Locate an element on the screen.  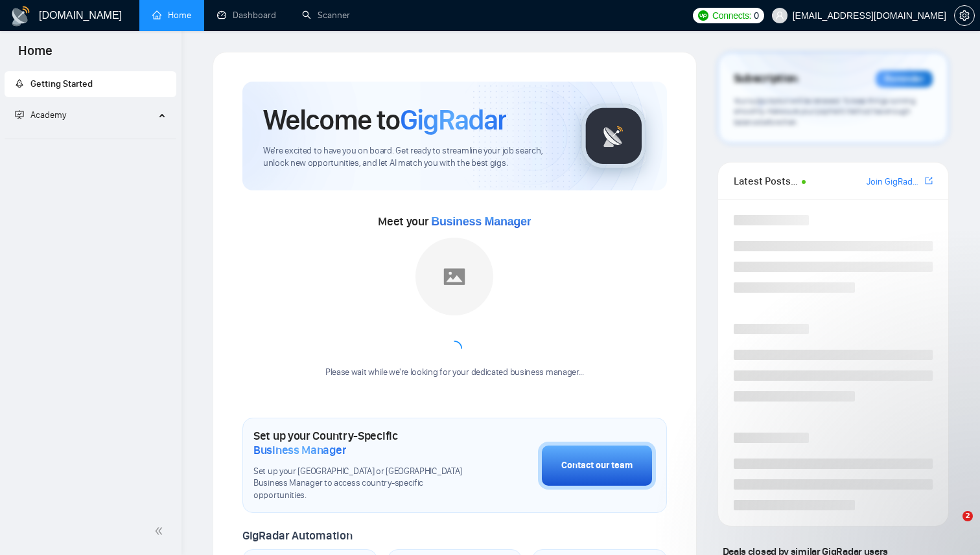
li: Academy Homepage is located at coordinates (90, 137).